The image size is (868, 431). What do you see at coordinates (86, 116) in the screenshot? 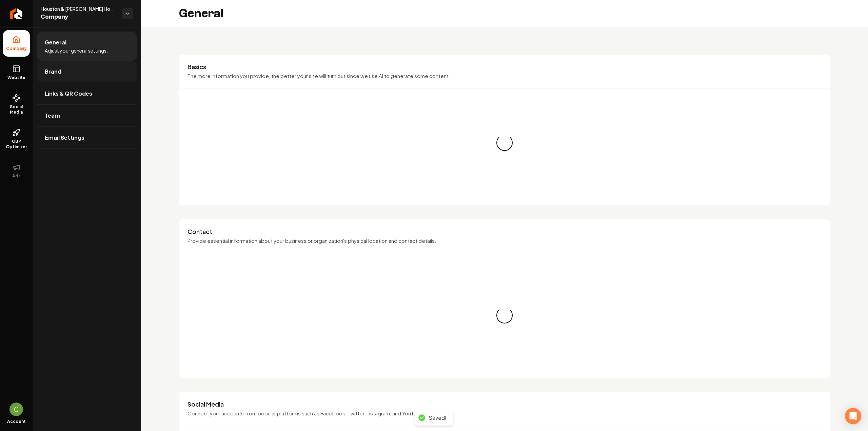
I see `a: Team` at bounding box center [86, 116].